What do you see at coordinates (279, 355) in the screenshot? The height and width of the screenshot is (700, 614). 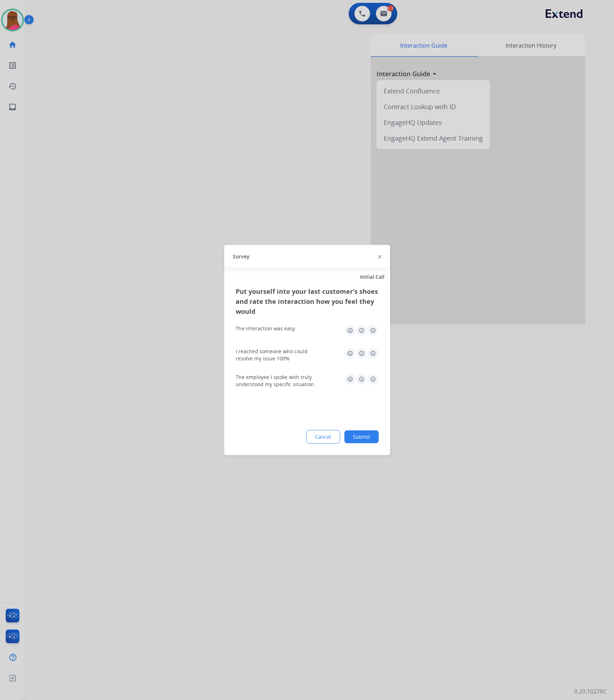 I see `div: I reached someone who could resolve my issue 100%` at bounding box center [279, 355].